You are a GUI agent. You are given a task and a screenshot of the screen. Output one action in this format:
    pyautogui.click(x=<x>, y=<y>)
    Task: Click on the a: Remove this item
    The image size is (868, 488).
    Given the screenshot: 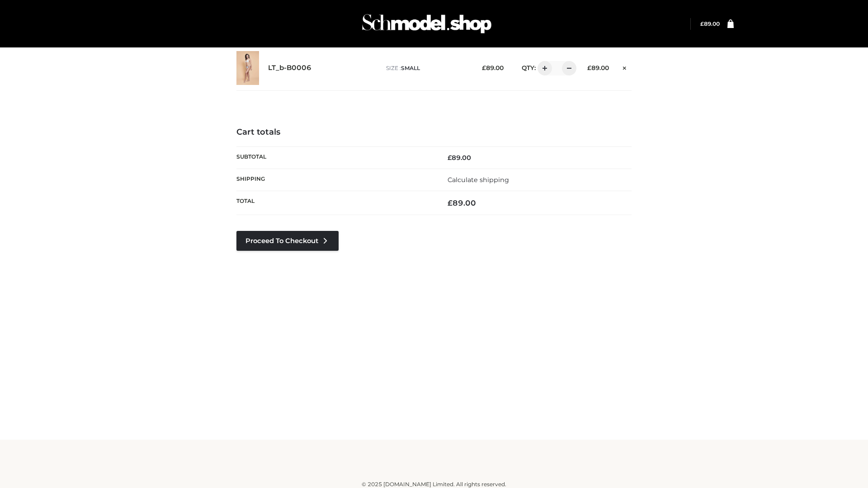 What is the action you would take?
    pyautogui.click(x=624, y=67)
    